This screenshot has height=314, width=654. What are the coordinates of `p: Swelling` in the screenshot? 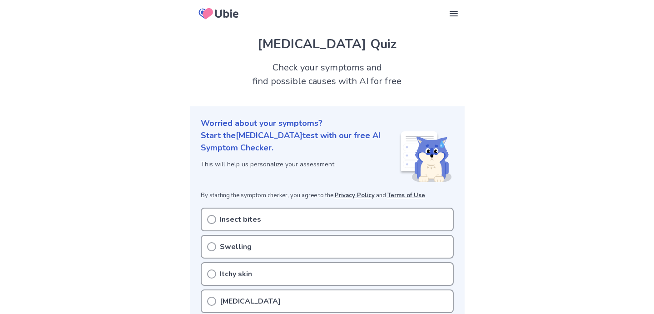 It's located at (236, 247).